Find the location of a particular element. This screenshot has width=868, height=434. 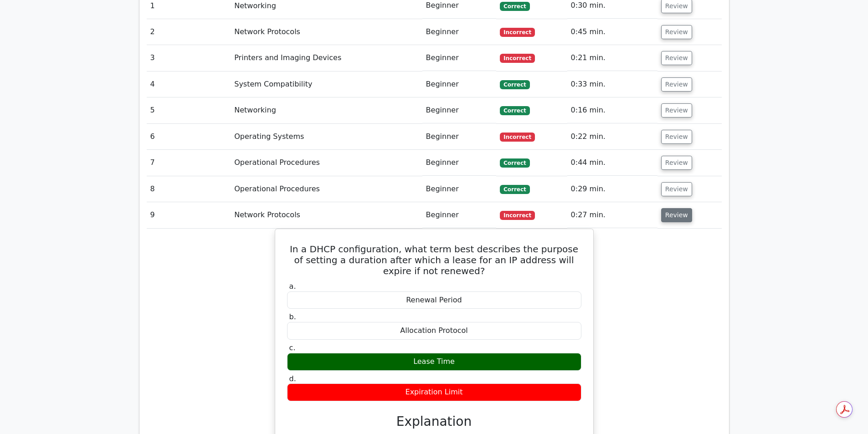

td: 5 is located at coordinates (188, 110).